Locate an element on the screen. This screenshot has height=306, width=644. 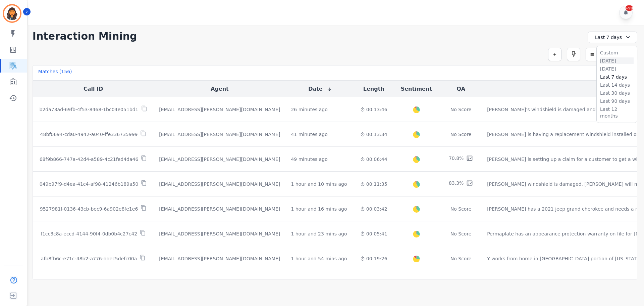
p: 68f9b866-747a-42d4-a589-4c21fed4da46 is located at coordinates (89, 159).